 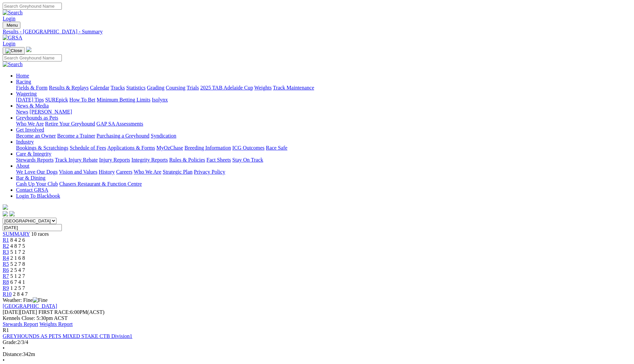 What do you see at coordinates (6, 276) in the screenshot?
I see `a: R7` at bounding box center [6, 276].